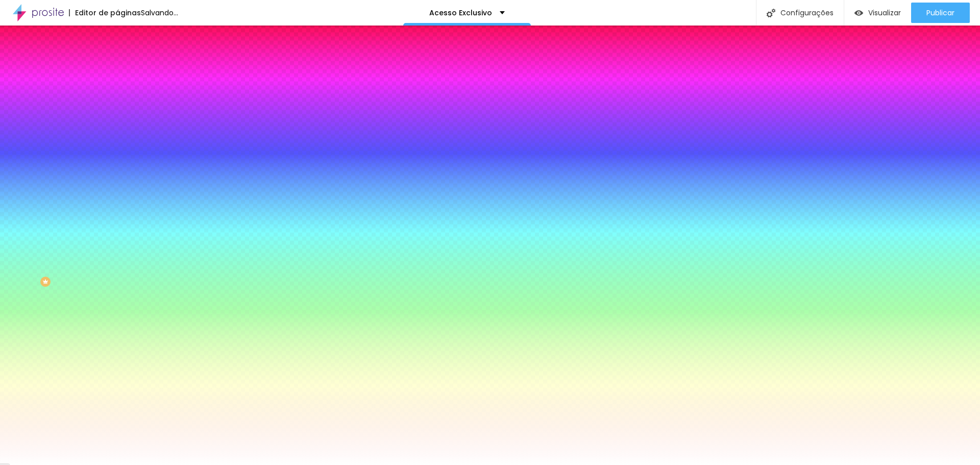 Image resolution: width=980 pixels, height=465 pixels. What do you see at coordinates (940, 13) in the screenshot?
I see `button: Publicar` at bounding box center [940, 13].